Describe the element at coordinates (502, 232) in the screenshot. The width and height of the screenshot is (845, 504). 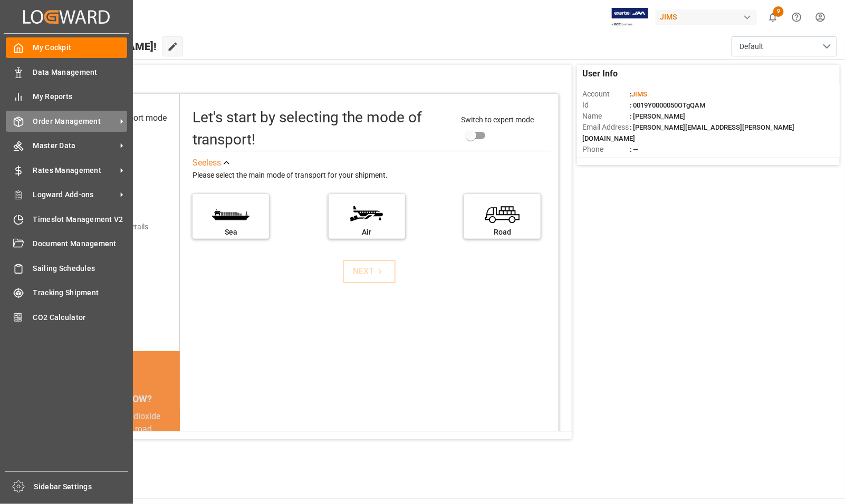
I see `div: Road` at that location.